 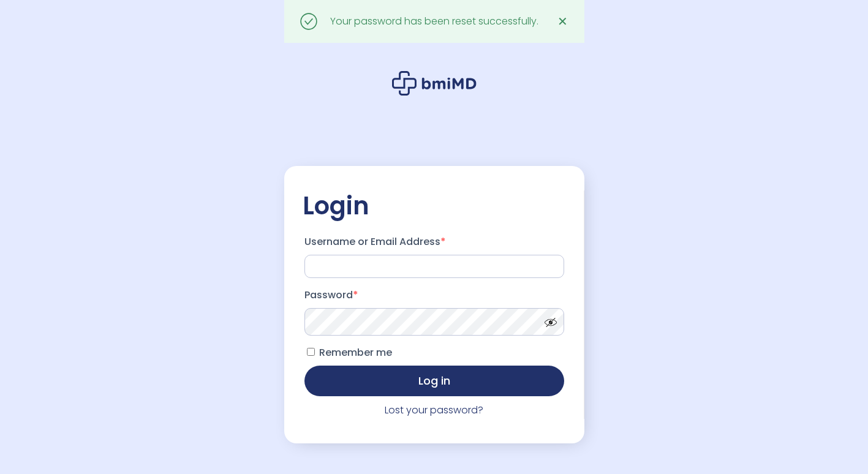 What do you see at coordinates (434, 381) in the screenshot?
I see `button: Log in` at bounding box center [434, 381].